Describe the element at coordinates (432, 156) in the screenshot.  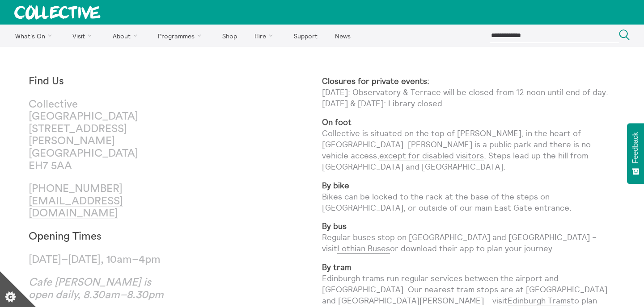
I see `a: except for disabled visitors` at that location.